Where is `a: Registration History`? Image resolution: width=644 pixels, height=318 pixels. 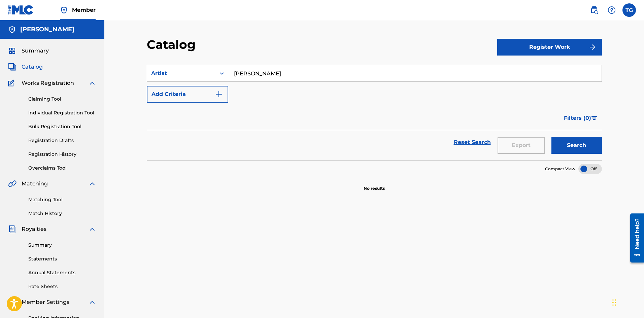
a: Registration History is located at coordinates (62, 155).